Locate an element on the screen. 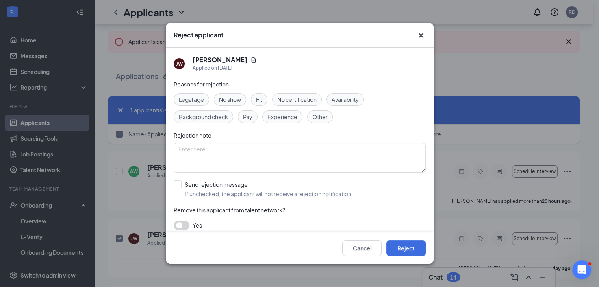 The height and width of the screenshot is (287, 599). div: JW is located at coordinates (179, 64).